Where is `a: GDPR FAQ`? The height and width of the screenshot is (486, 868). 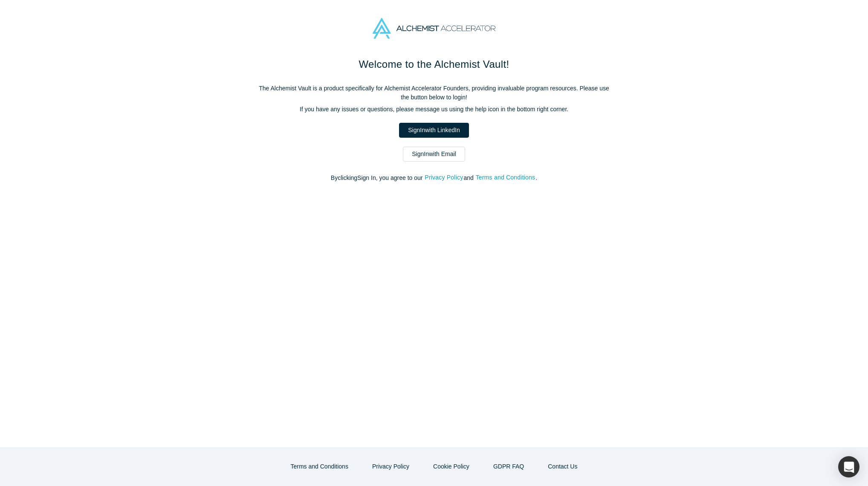
a: GDPR FAQ is located at coordinates (509, 466).